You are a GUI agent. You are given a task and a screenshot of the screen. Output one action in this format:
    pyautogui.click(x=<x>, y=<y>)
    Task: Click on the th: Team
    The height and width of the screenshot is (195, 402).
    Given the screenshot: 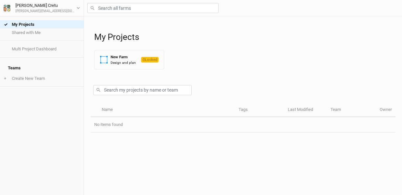 What is the action you would take?
    pyautogui.click(x=351, y=110)
    